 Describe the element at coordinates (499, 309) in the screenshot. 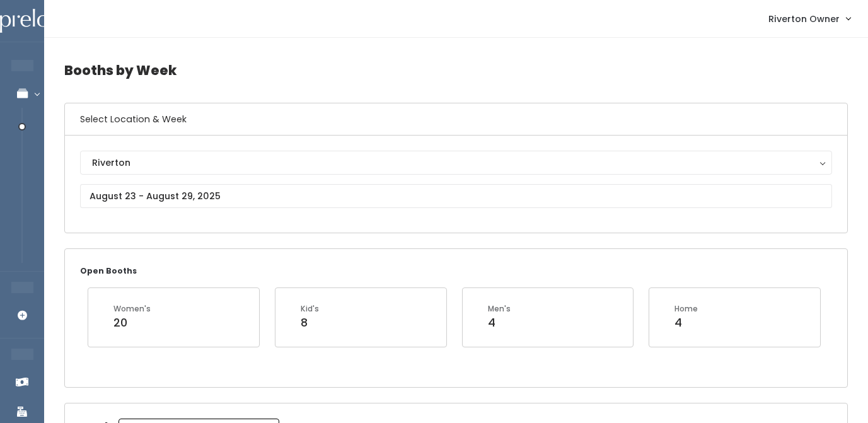

I see `div: Men's` at that location.